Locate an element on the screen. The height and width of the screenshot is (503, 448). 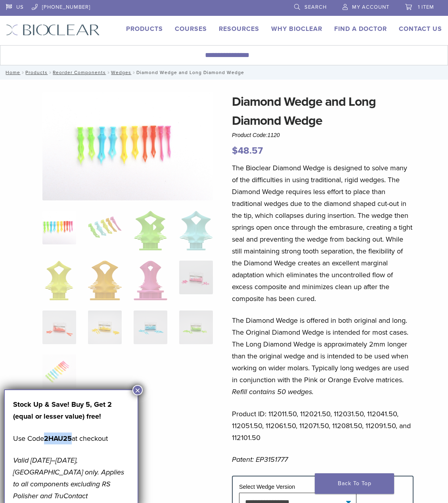
span: Search is located at coordinates (315, 7).